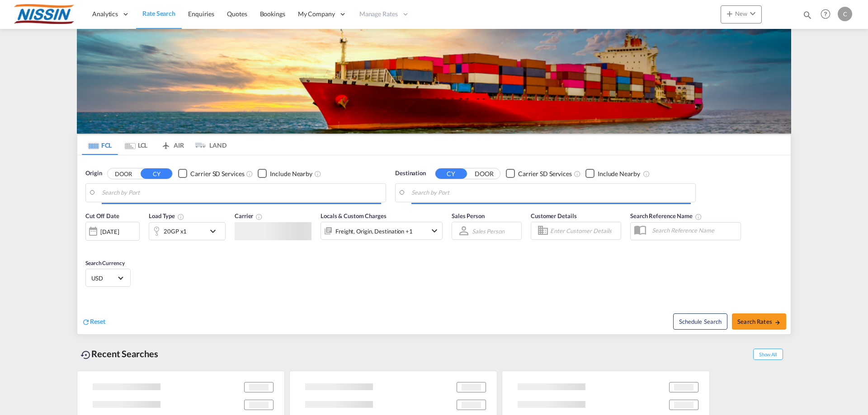 This screenshot has height=415, width=868. Describe the element at coordinates (94, 174) in the screenshot. I see `span: Origin` at that location.